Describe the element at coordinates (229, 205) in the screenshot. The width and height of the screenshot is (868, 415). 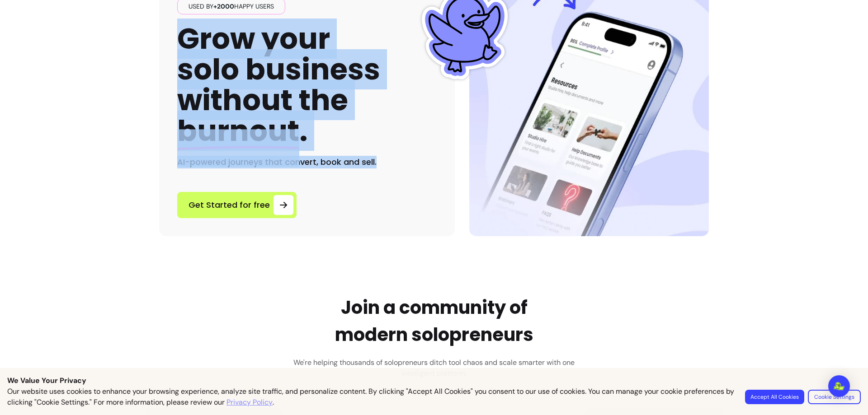
I see `span: Get Started for free` at that location.